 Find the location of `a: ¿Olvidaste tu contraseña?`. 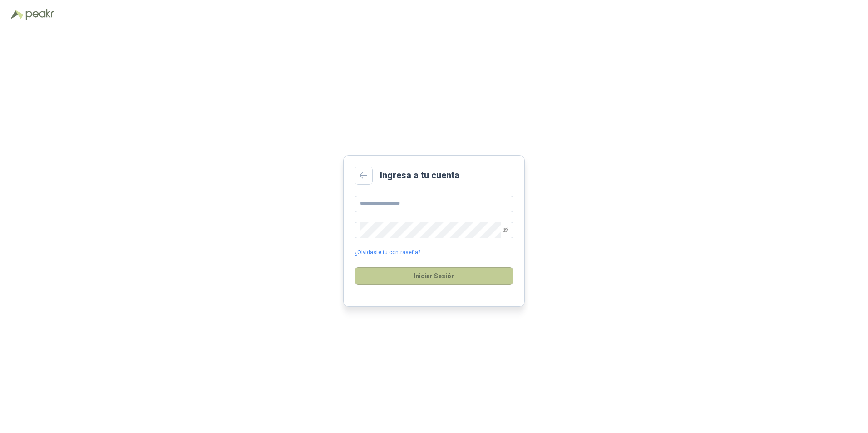

a: ¿Olvidaste tu contraseña? is located at coordinates (387, 252).